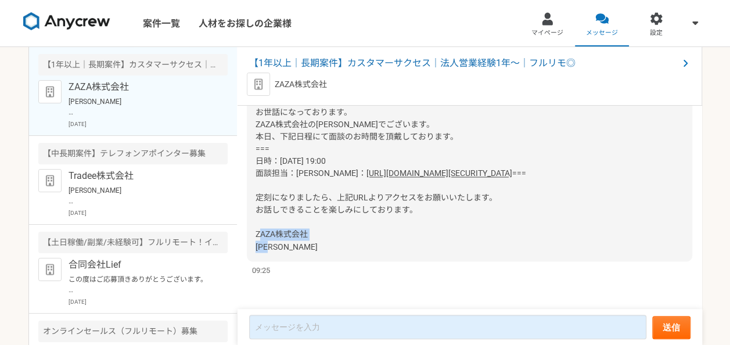 The height and width of the screenshot is (345, 730). What do you see at coordinates (547, 33) in the screenshot?
I see `span: マイページ` at bounding box center [547, 33].